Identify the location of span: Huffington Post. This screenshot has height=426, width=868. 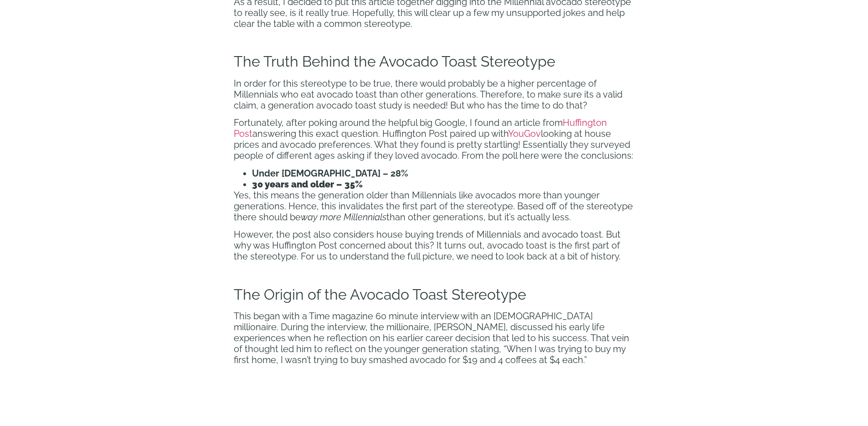
(420, 128).